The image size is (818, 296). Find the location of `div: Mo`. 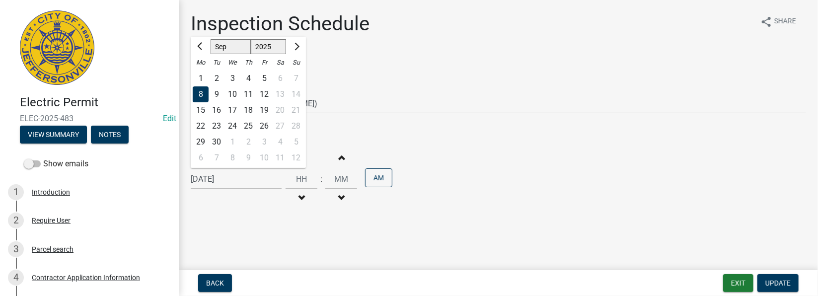

div: Mo is located at coordinates (201, 63).